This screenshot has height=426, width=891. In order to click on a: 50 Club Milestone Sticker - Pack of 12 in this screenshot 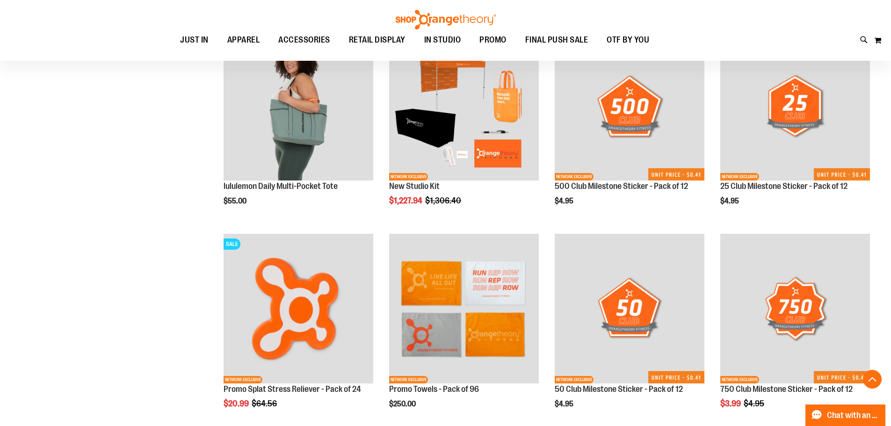, I will do `click(619, 389)`.